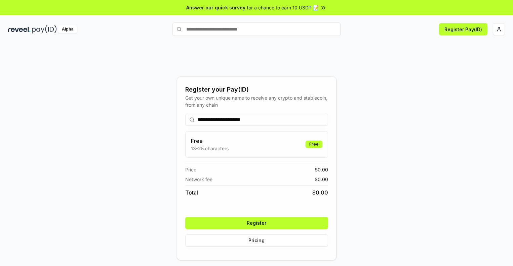  I want to click on button: Register, so click(256, 223).